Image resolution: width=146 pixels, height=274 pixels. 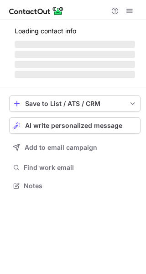 I want to click on button: Find work email, so click(x=75, y=168).